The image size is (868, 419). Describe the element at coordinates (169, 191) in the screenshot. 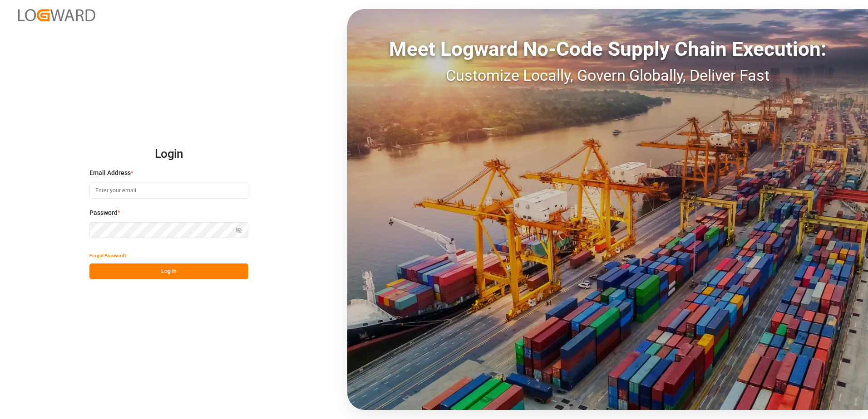

I see `input: Enter your email` at that location.